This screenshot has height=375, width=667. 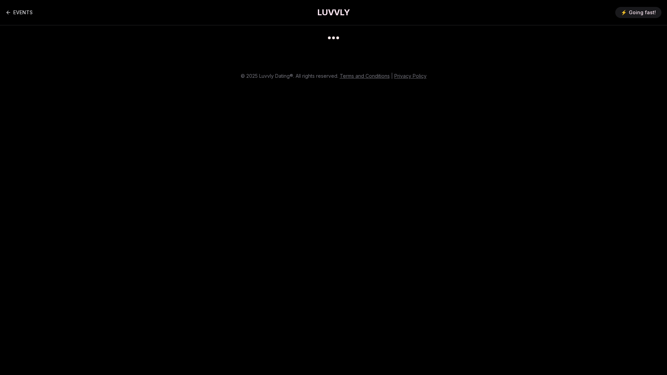 I want to click on h1: LUVVLY, so click(x=333, y=13).